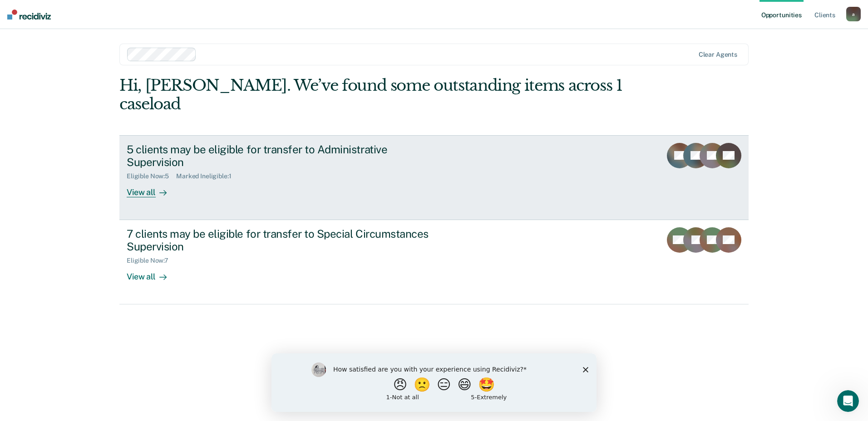 The width and height of the screenshot is (868, 421). What do you see at coordinates (718, 54) in the screenshot?
I see `div: Clear agents` at bounding box center [718, 54].